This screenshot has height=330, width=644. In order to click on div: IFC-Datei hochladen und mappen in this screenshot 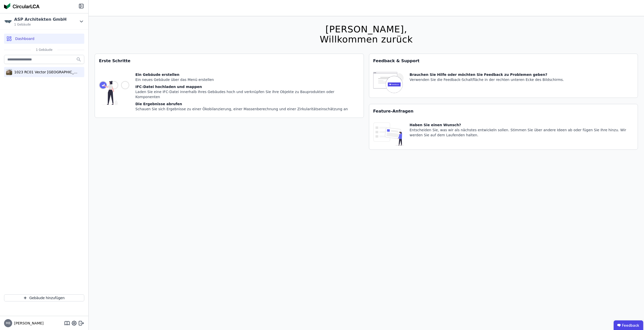, I will do `click(247, 86)`.